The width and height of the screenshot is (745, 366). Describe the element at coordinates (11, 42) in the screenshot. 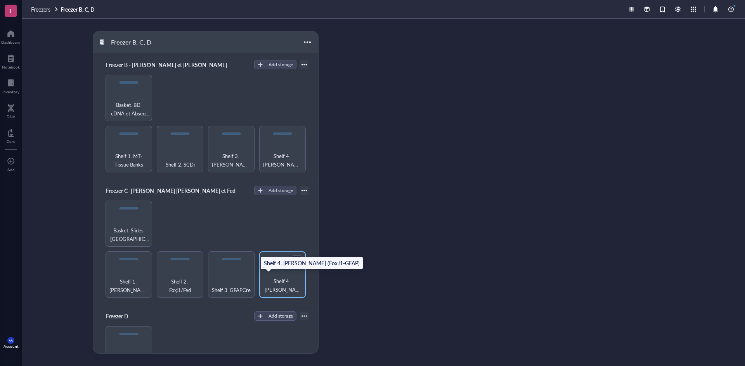

I see `div: Dashboard` at that location.